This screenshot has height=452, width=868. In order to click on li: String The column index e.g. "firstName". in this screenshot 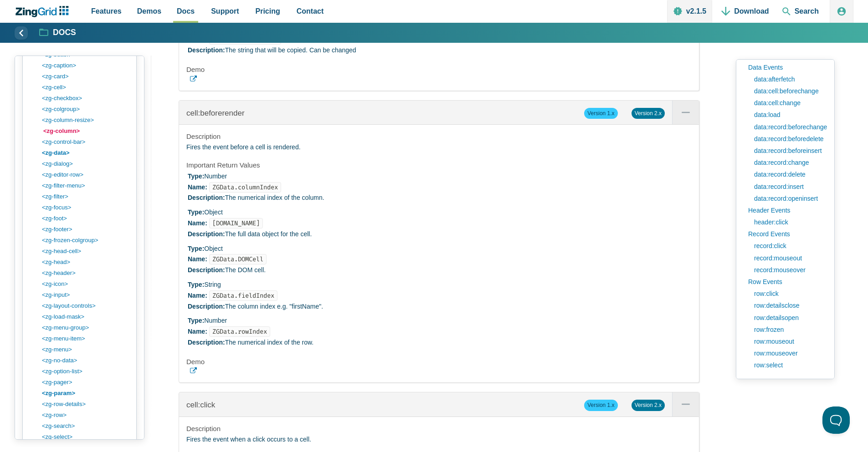, I will do `click(439, 295)`.